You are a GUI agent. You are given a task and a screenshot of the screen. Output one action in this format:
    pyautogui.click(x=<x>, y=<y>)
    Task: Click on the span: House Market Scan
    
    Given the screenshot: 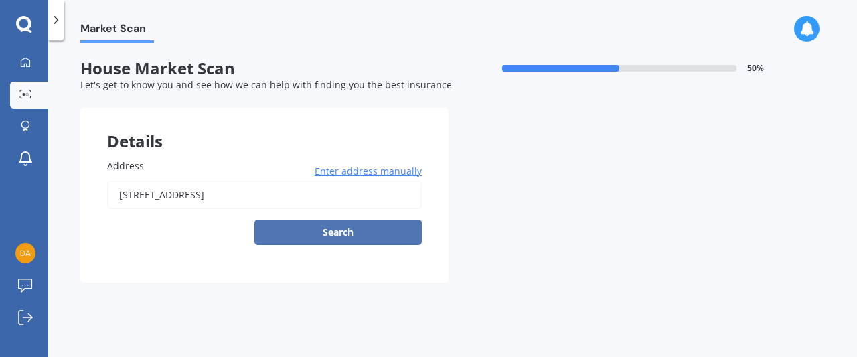 What is the action you would take?
    pyautogui.click(x=265, y=68)
    